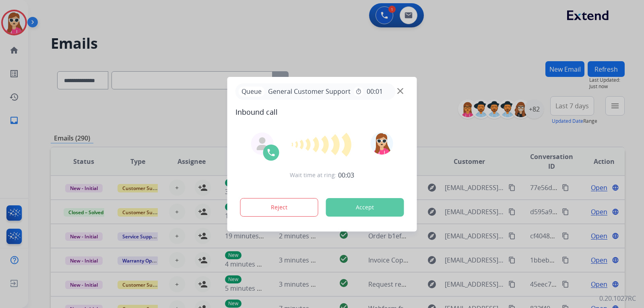 Image resolution: width=644 pixels, height=308 pixels. Describe the element at coordinates (375, 92) in the screenshot. I see `span: 00:01` at that location.